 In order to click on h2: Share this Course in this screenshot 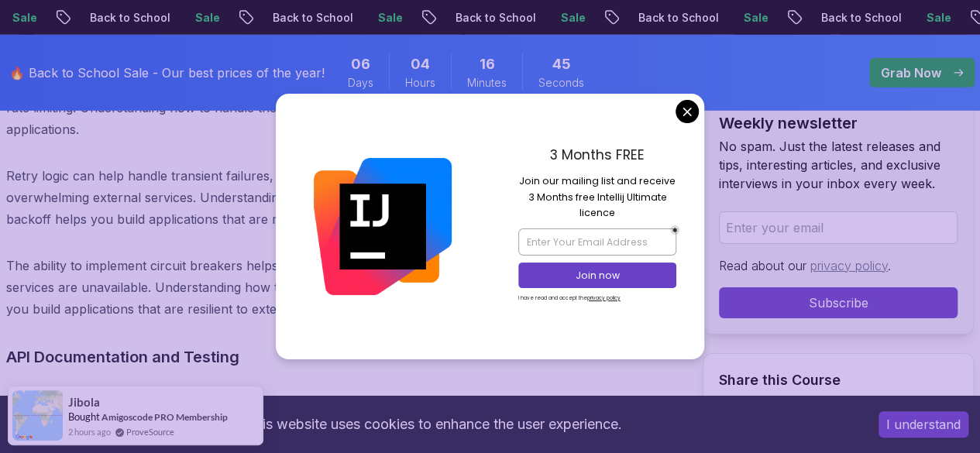, I will do `click(838, 380)`.